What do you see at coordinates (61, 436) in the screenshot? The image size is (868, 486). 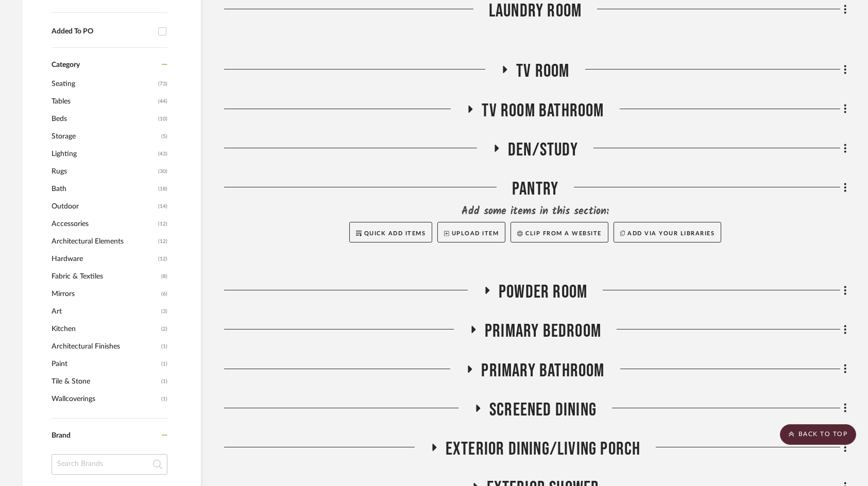 I see `span: Brand` at bounding box center [61, 436].